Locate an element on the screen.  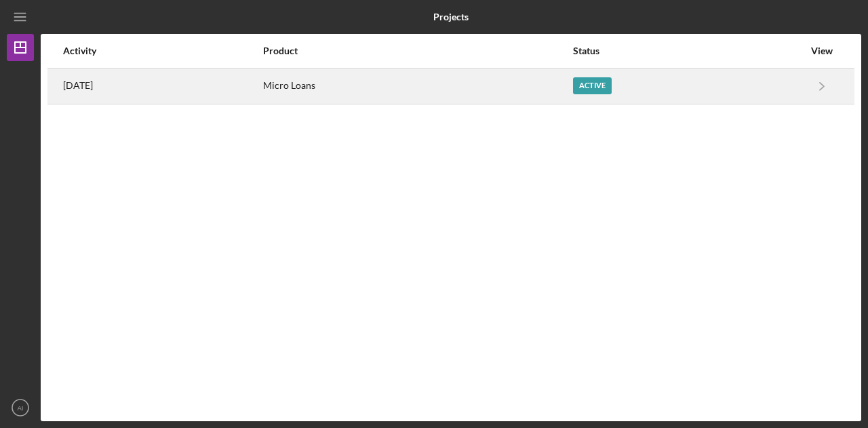
button: AI is located at coordinates (21, 407).